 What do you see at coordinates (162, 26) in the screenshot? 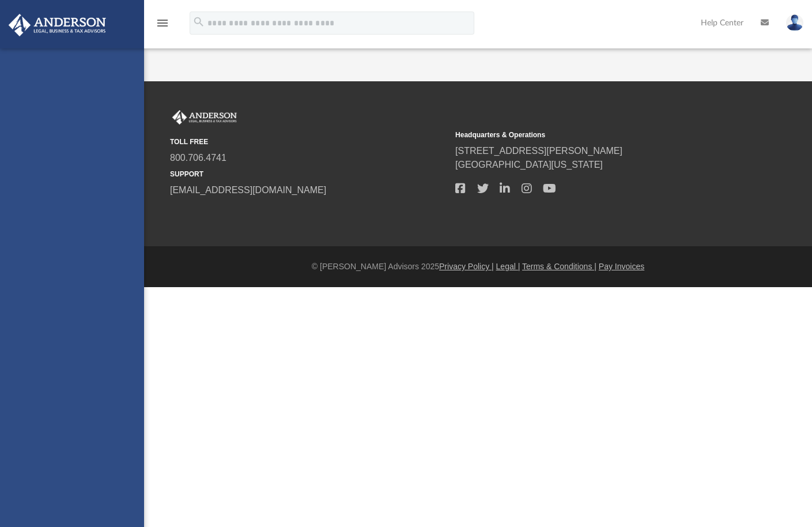
I see `a: menu` at bounding box center [162, 26].